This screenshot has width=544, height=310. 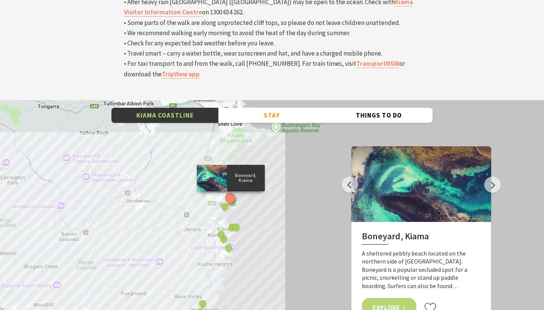 I want to click on button: See detail about Surf Beach, Kiama, so click(x=221, y=234).